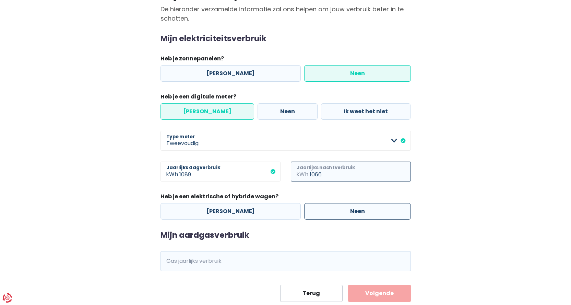 The height and width of the screenshot is (305, 571). What do you see at coordinates (380, 293) in the screenshot?
I see `button: Volgende` at bounding box center [380, 293].